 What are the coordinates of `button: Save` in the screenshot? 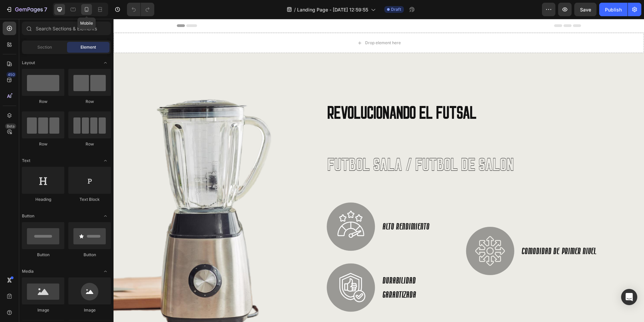 It's located at (585, 10).